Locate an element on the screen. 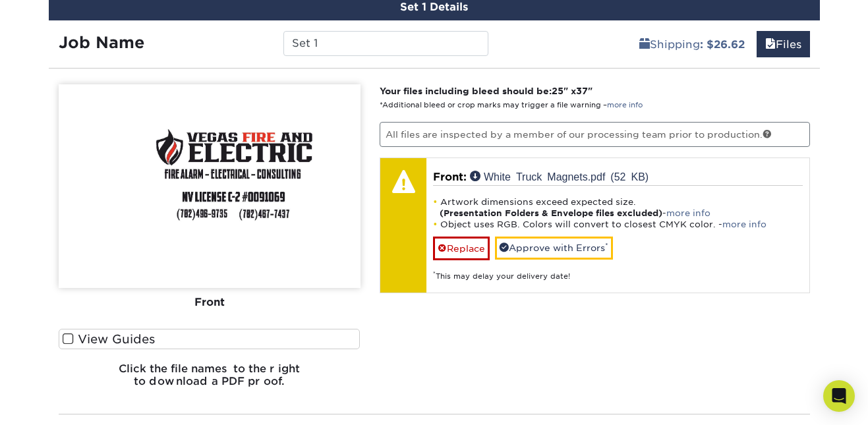  span: shipping is located at coordinates (645, 44).